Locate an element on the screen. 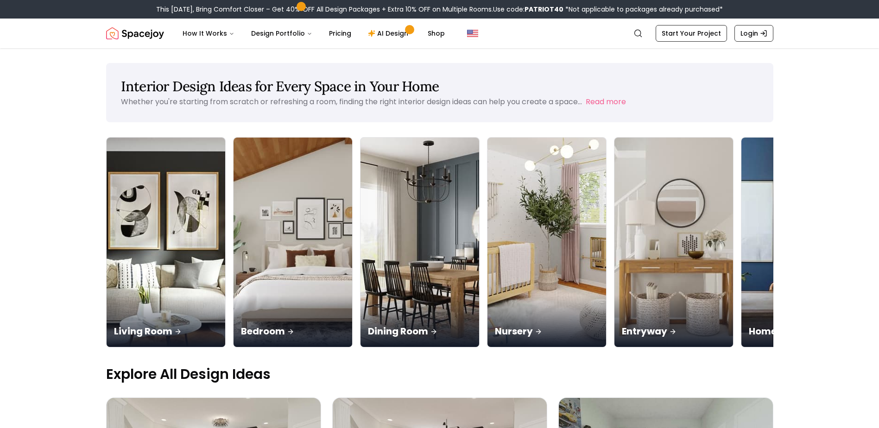 The height and width of the screenshot is (428, 879). nav: Global is located at coordinates (440, 33).